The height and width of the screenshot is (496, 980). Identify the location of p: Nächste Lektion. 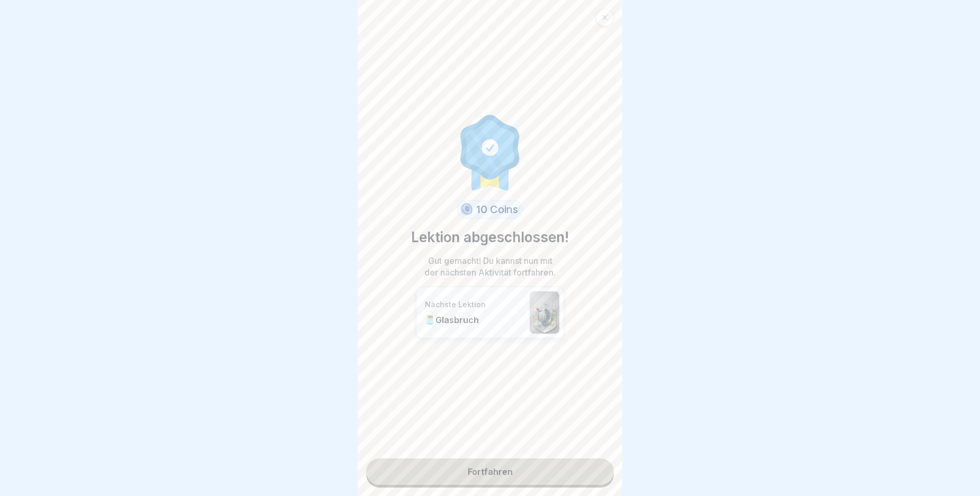
(474, 305).